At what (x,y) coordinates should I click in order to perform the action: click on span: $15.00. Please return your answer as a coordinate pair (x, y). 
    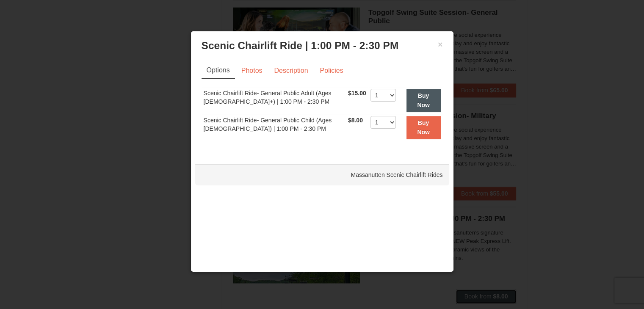
    Looking at the image, I should click on (357, 93).